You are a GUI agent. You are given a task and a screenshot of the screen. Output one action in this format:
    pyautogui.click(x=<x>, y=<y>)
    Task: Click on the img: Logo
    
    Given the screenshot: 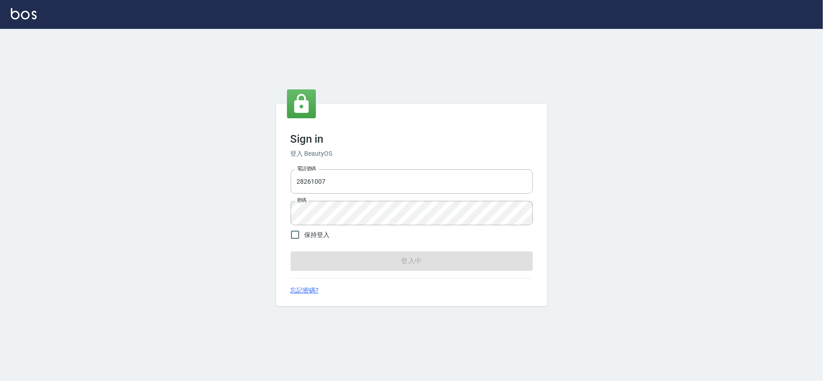 What is the action you would take?
    pyautogui.click(x=24, y=14)
    